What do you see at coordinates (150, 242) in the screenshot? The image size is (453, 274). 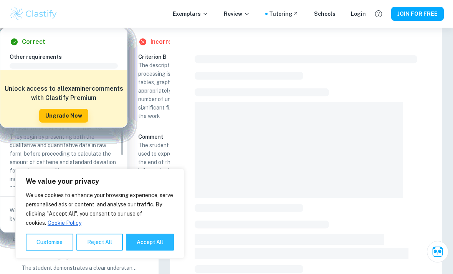 I see `button: Accept All` at bounding box center [150, 242].